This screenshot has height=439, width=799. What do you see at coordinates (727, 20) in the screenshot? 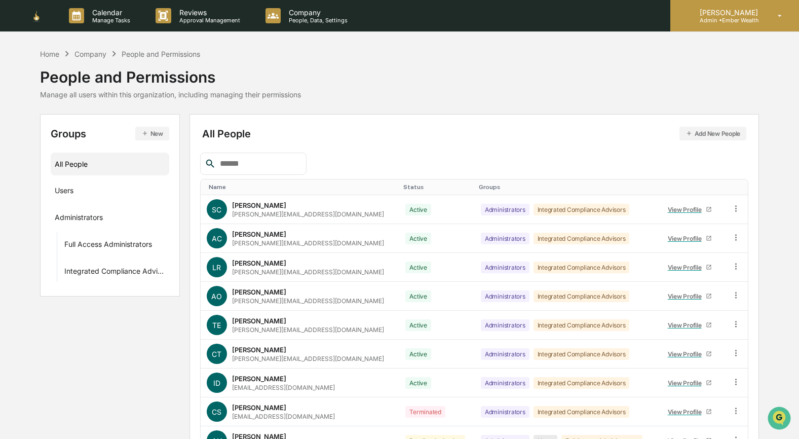
I see `p: Admin • Ember Wealth` at bounding box center [727, 20].